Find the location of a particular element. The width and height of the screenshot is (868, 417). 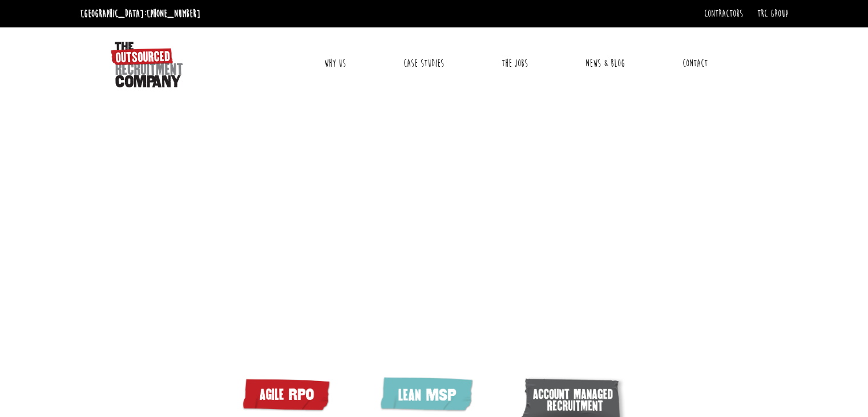

img: The Outsourced Recruitment Company is located at coordinates (147, 65).